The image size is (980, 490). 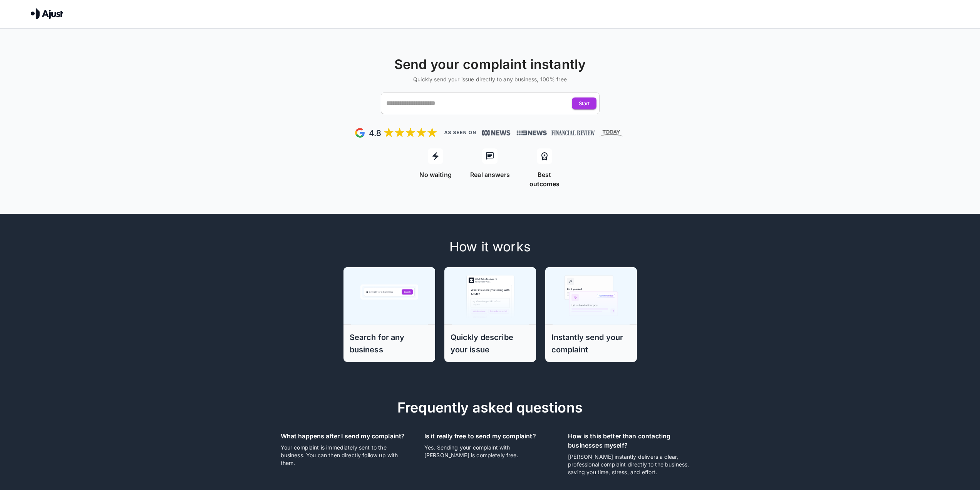 I want to click on p: How is this better than contacting businesses myself?, so click(x=633, y=441).